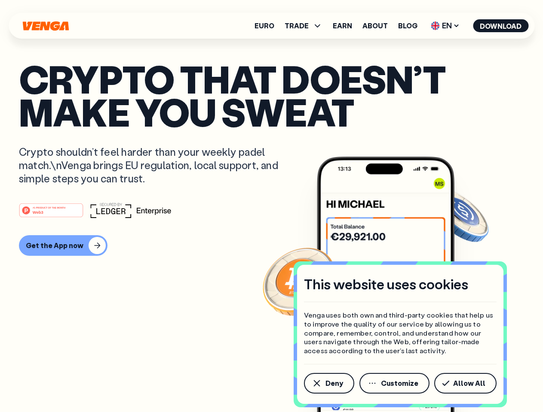 This screenshot has width=543, height=412. Describe the element at coordinates (407, 26) in the screenshot. I see `a: Blog` at that location.